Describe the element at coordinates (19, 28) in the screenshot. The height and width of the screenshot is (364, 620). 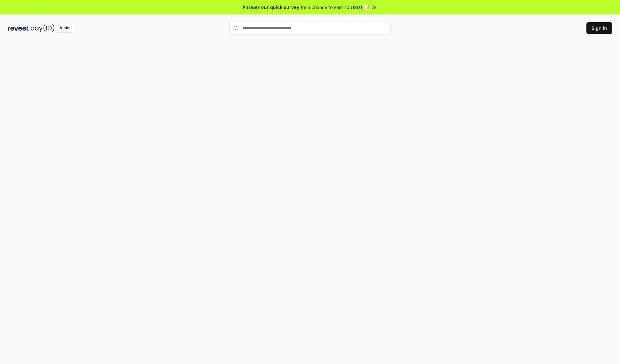
I see `img: reveel_dark` at that location.